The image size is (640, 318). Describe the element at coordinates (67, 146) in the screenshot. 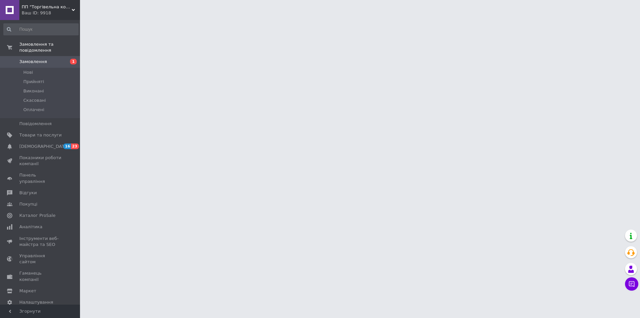

I see `span: 16` at that location.